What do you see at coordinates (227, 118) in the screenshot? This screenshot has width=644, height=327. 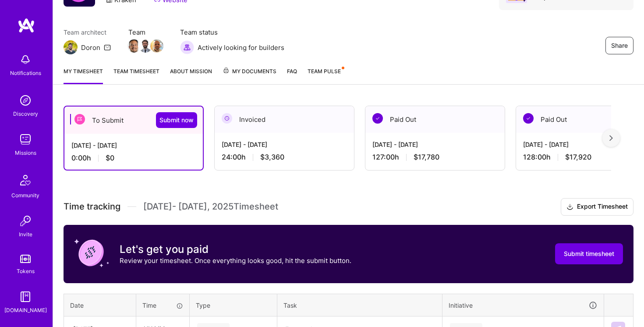 I see `img: Invoiced` at bounding box center [227, 118].